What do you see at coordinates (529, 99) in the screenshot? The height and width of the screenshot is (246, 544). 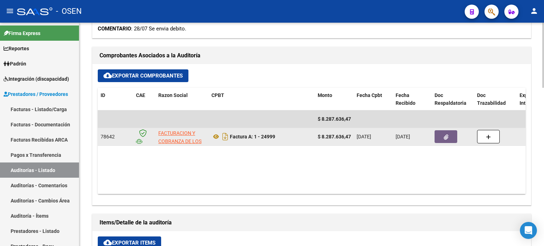 I see `datatable-header-cell: Expte. Interno` at bounding box center [529, 99].